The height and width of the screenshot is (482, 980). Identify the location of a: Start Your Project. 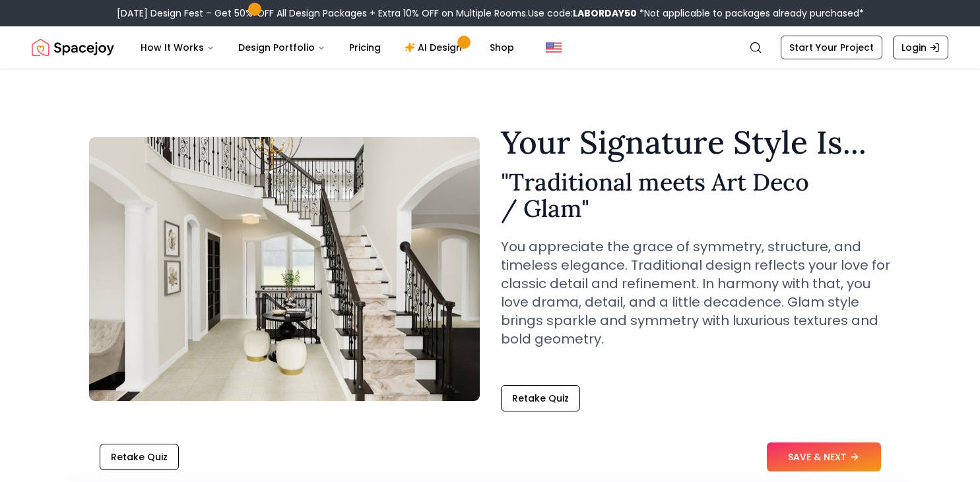
(832, 47).